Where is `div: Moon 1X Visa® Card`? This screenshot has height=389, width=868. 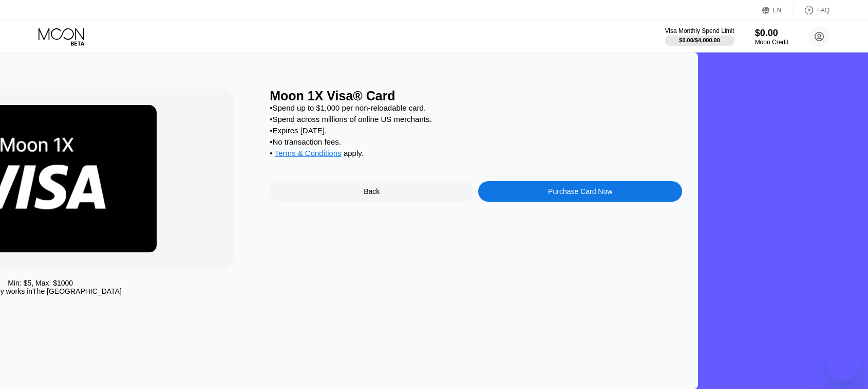
div: Moon 1X Visa® Card is located at coordinates (476, 95).